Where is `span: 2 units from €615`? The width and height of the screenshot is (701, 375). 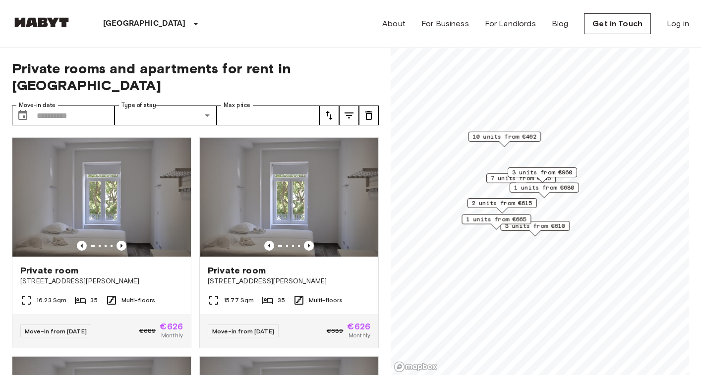
span: 2 units from €615 is located at coordinates (502, 203).